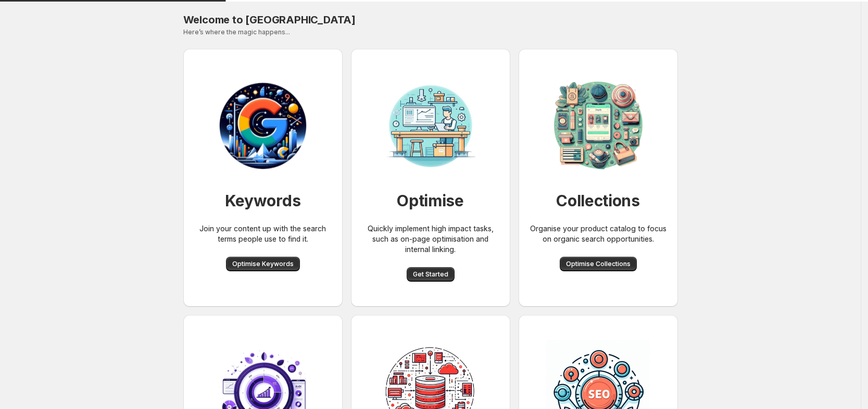 This screenshot has width=868, height=409. What do you see at coordinates (431, 239) in the screenshot?
I see `p: Quickly implement high impact tasks, such as on-page optimisation and internal linking.` at bounding box center [431, 239].